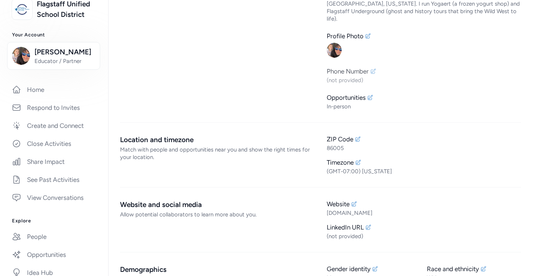 This screenshot has width=533, height=276. Describe the element at coordinates (338, 204) in the screenshot. I see `div: Website` at that location.